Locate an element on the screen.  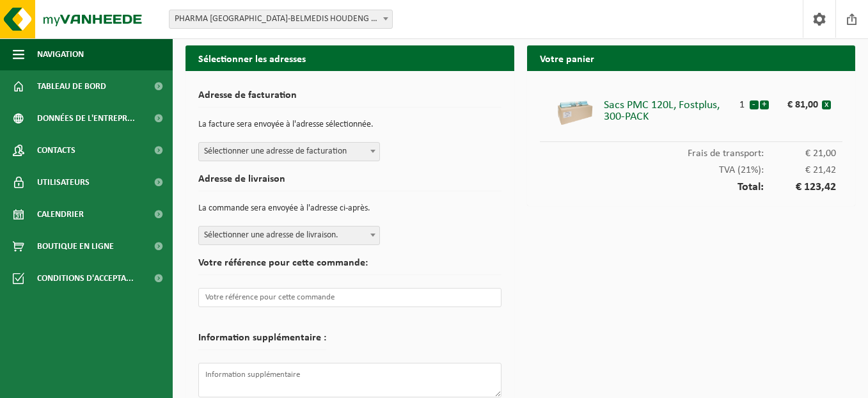
h2: Sélectionner les adresses is located at coordinates (350, 57).